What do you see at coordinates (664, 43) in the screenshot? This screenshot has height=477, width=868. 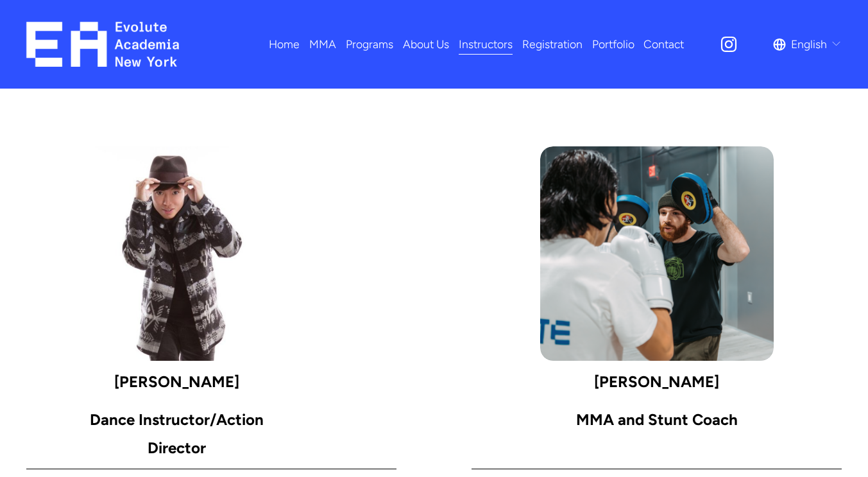 I see `a: Contact` at bounding box center [664, 43].